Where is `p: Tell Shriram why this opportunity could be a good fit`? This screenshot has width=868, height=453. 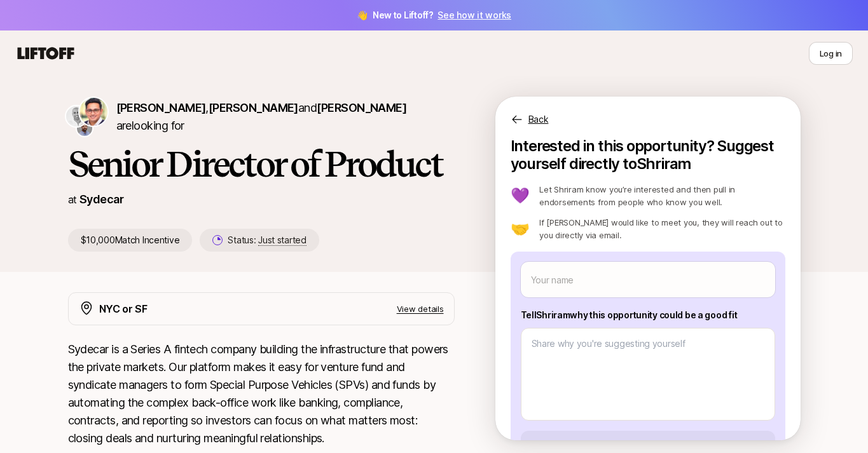
p: Tell Shriram why this opportunity could be a good fit is located at coordinates (648, 315).